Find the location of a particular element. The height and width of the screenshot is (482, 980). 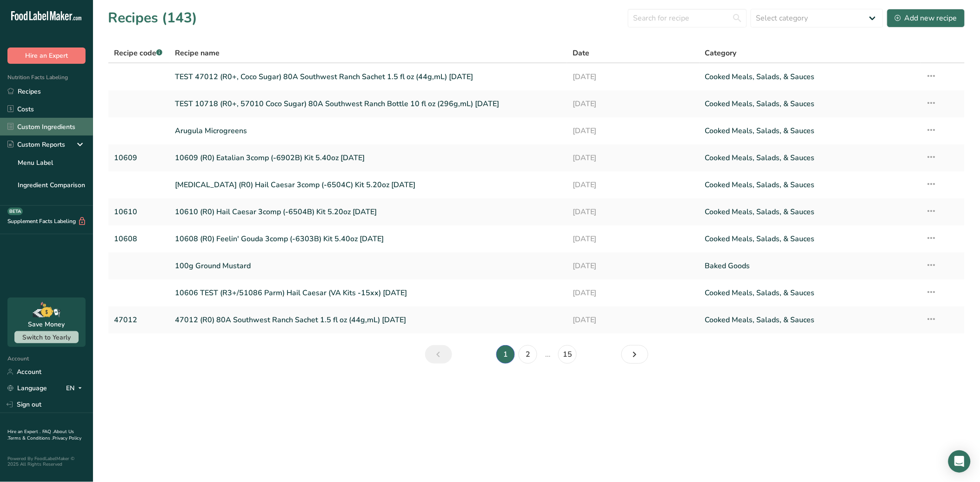

a: Page 2. is located at coordinates (528, 354).